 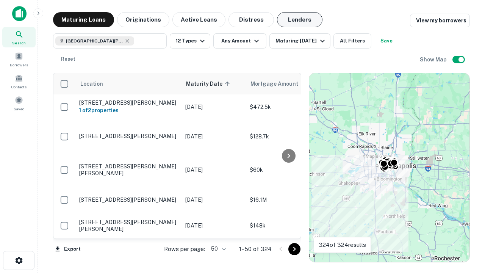 I want to click on span: Location, so click(x=91, y=84).